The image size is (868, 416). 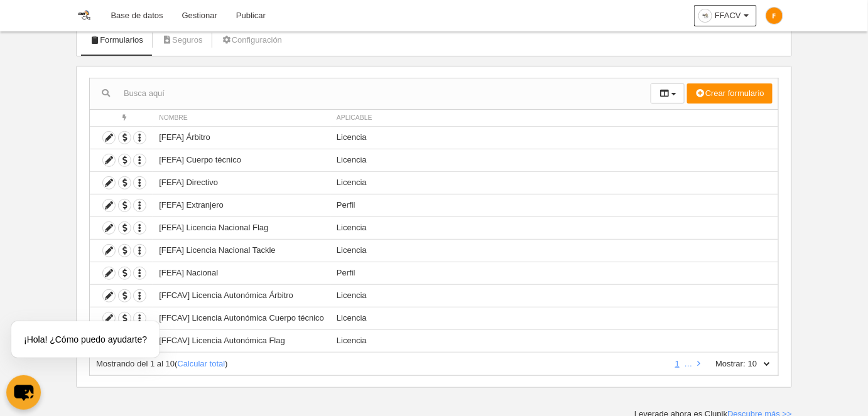 What do you see at coordinates (370, 94) in the screenshot?
I see `input: Busca aquí` at bounding box center [370, 94].